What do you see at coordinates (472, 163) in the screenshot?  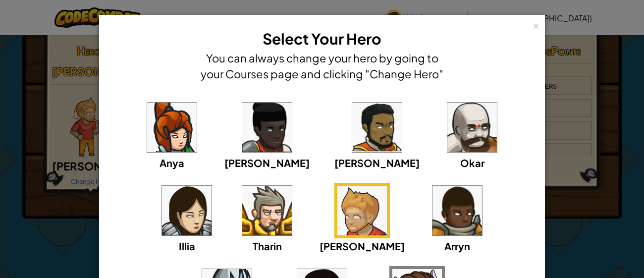 I see `span: Okar` at bounding box center [472, 163].